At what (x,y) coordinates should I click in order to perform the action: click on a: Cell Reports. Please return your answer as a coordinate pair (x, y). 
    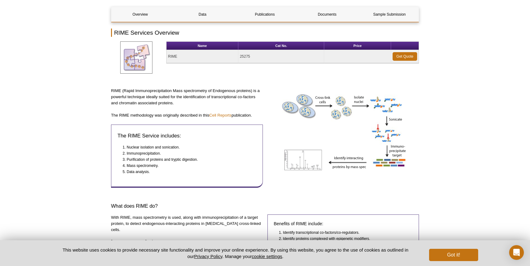
    Looking at the image, I should click on (220, 115).